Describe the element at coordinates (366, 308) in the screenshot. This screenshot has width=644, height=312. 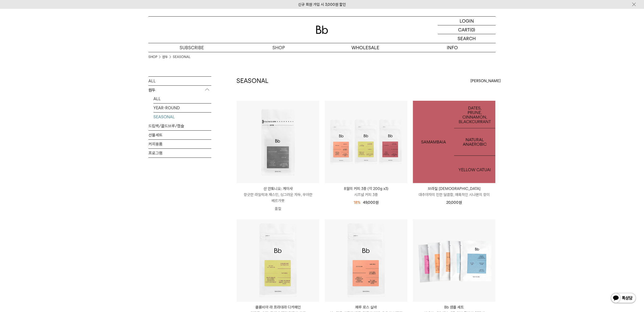
I see `p: 페루 로스 실바` at that location.